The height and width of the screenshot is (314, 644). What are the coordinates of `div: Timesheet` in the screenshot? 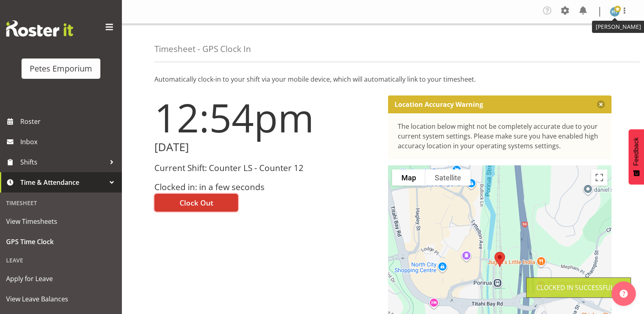 It's located at (61, 203).